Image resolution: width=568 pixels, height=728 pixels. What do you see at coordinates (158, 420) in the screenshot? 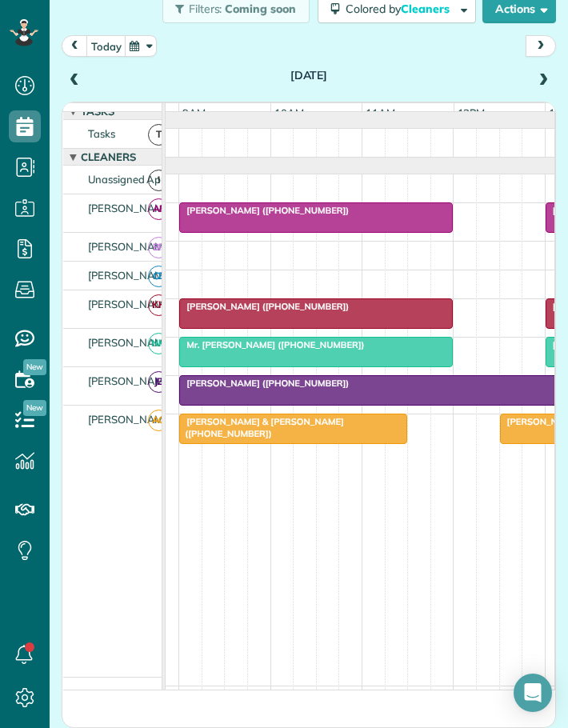
I see `span: AG` at bounding box center [158, 420].